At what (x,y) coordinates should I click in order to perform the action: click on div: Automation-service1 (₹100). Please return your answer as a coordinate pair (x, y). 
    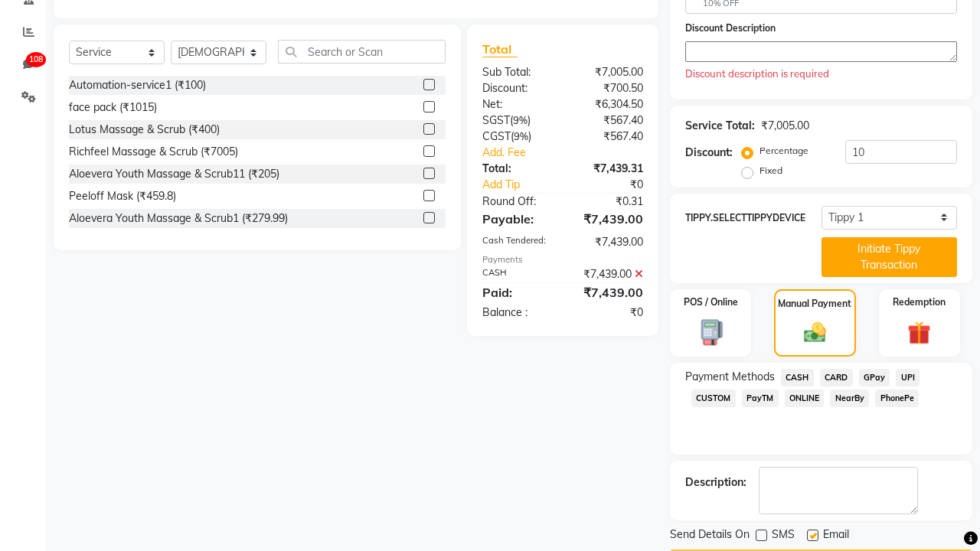
    Looking at the image, I should click on (137, 85).